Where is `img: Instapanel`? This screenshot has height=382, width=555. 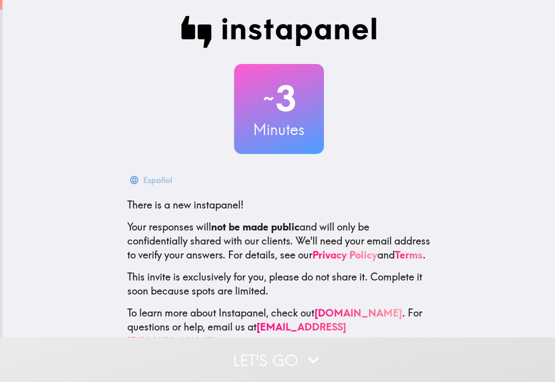
img: Instapanel is located at coordinates (279, 32).